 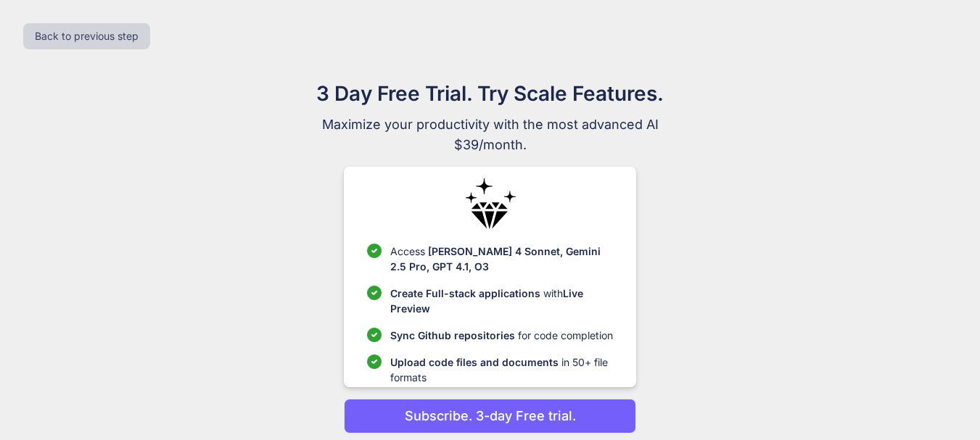 What do you see at coordinates (501, 370) in the screenshot?
I see `p: in 50+ file formats` at bounding box center [501, 370].